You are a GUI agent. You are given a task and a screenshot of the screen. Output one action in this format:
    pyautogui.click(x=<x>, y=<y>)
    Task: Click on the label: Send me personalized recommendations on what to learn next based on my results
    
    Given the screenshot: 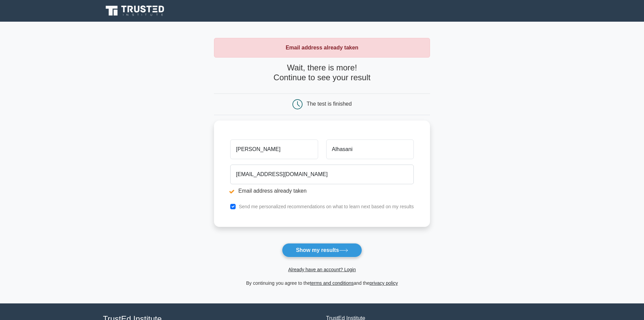 What is the action you would take?
    pyautogui.click(x=326, y=207)
    